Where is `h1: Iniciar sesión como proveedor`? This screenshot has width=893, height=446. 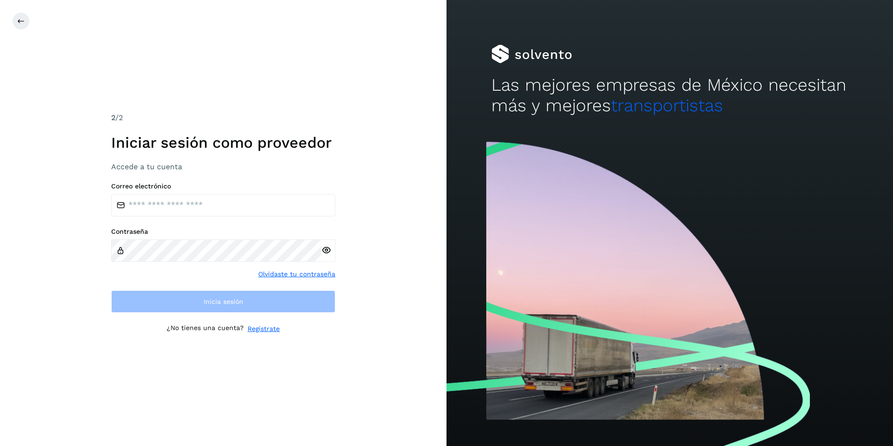
h1: Iniciar sesión como proveedor is located at coordinates (223, 143).